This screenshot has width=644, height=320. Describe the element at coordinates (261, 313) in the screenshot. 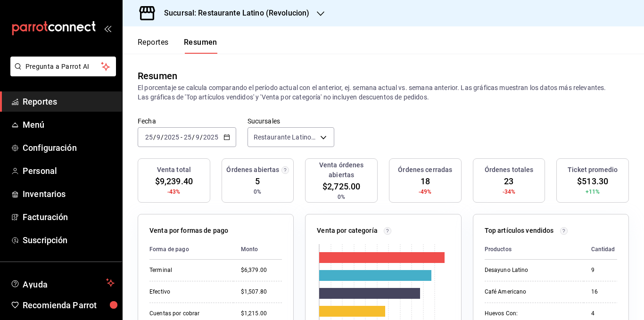

I see `div: $1,215.00` at that location.